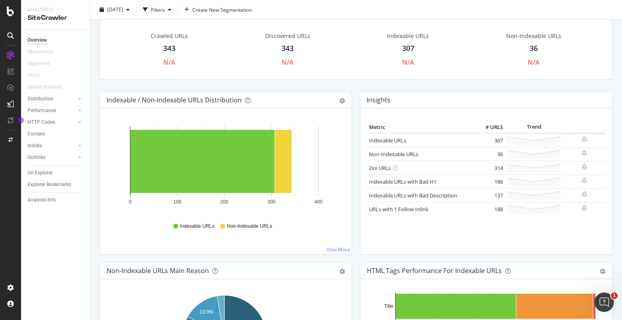 Image resolution: width=622 pixels, height=320 pixels. Describe the element at coordinates (380, 168) in the screenshot. I see `a: 2xx URLs` at that location.